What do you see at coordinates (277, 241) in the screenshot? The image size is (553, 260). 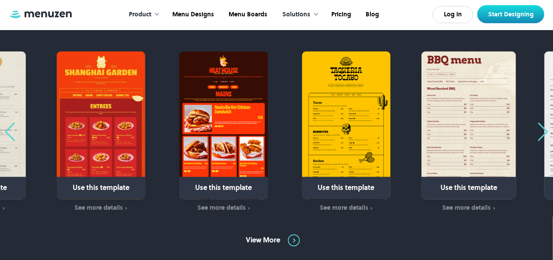 I see `a: View More` at bounding box center [277, 241].